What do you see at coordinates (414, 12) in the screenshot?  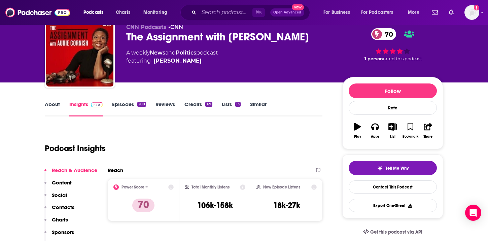 I see `span: More` at bounding box center [414, 12].